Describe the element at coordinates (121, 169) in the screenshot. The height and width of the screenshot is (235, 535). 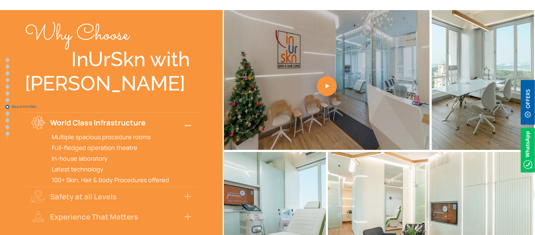
I see `p: Latest technology` at that location.